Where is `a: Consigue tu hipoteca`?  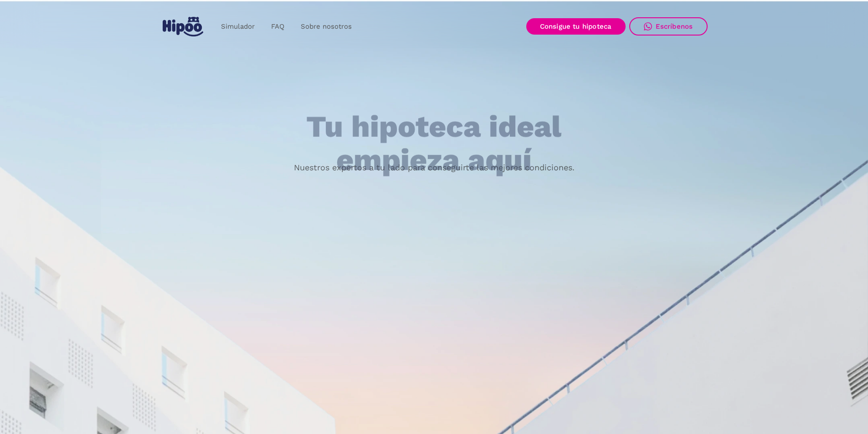 a: Consigue tu hipoteca is located at coordinates (576, 26).